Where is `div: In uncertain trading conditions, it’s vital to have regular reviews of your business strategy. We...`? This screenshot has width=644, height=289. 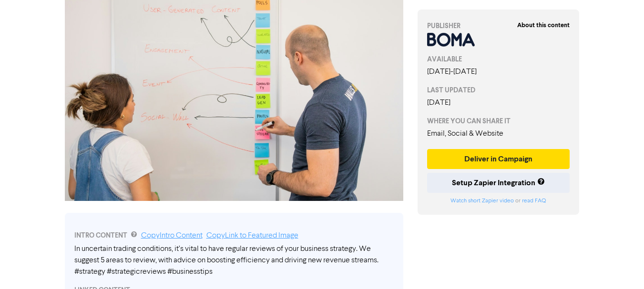
div: In uncertain trading conditions, it’s vital to have regular reviews of your business strategy. We... is located at coordinates (234, 260).